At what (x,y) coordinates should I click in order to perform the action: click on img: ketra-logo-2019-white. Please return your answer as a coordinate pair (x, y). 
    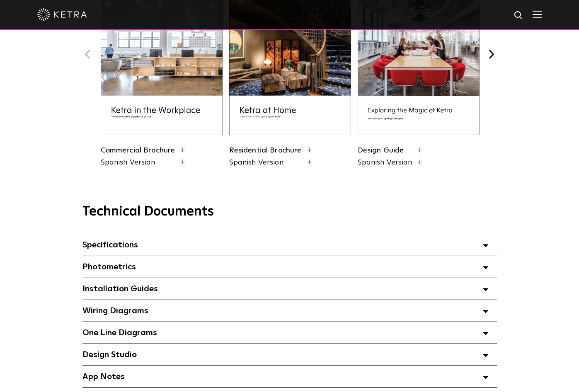
    Looking at the image, I should click on (62, 15).